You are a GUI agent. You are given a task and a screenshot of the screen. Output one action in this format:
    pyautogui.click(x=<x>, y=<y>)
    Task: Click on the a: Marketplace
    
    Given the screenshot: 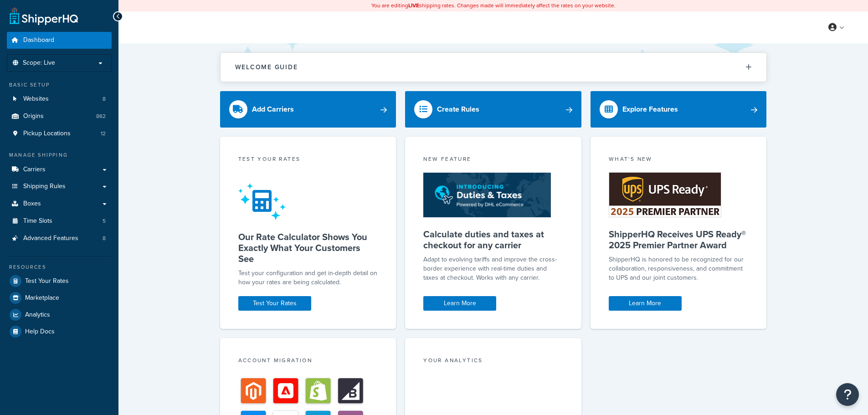 What is the action you would take?
    pyautogui.click(x=59, y=298)
    